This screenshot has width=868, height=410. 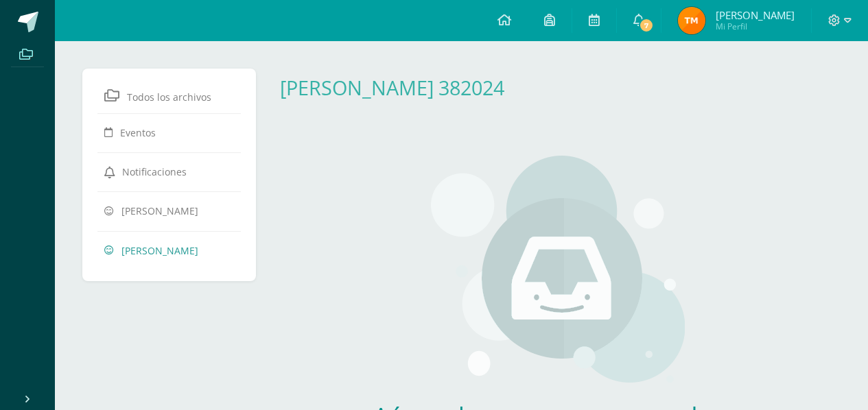 I want to click on a: Todos los archivos, so click(x=169, y=95).